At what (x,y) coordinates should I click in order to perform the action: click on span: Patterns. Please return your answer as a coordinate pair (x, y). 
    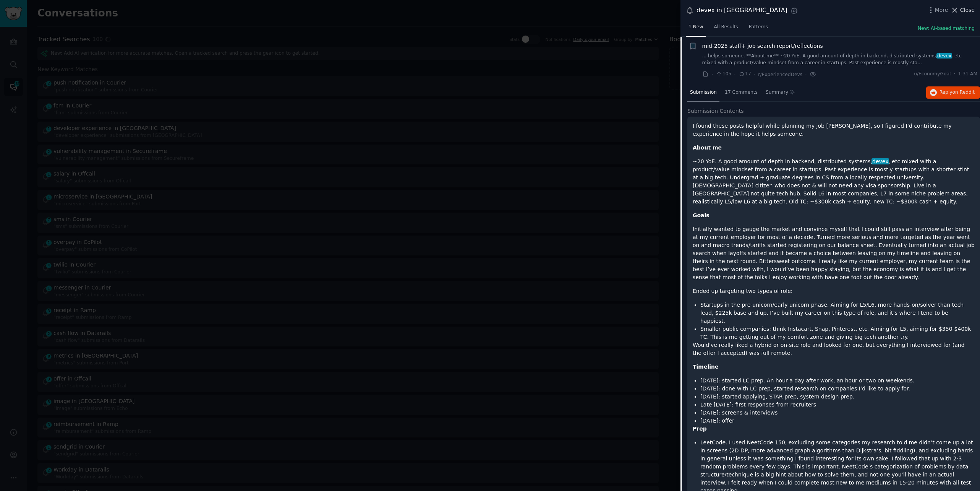
    Looking at the image, I should click on (759, 27).